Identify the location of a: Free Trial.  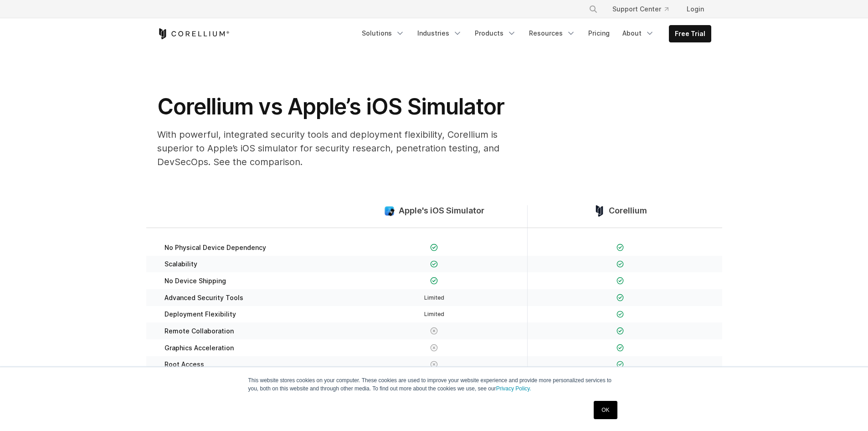
(690, 34).